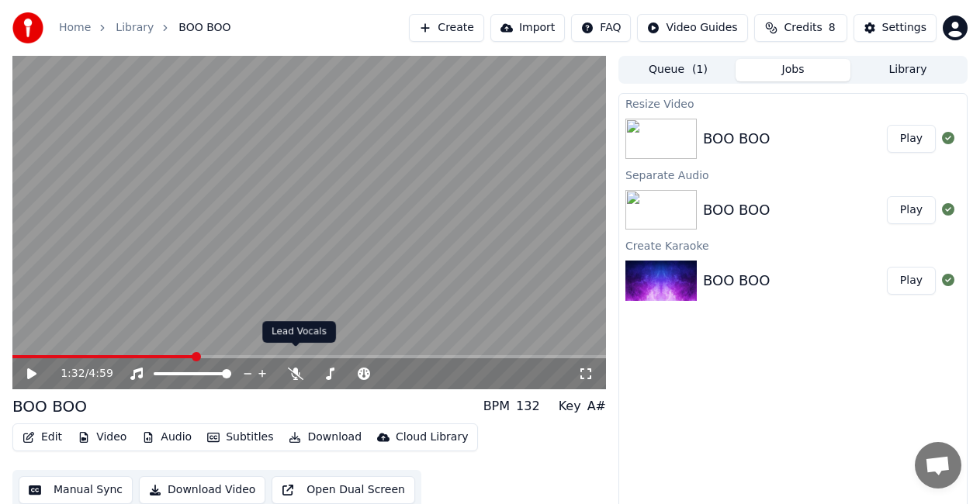 The height and width of the screenshot is (504, 980). I want to click on button: Download Video, so click(202, 490).